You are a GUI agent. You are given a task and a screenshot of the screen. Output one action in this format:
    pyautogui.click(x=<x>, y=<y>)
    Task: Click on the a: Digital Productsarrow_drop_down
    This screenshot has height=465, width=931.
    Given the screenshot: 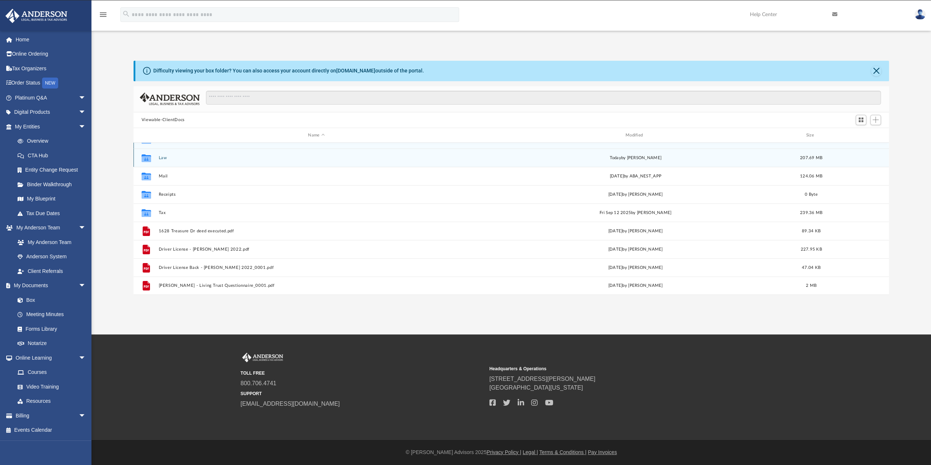 What is the action you would take?
    pyautogui.click(x=51, y=112)
    